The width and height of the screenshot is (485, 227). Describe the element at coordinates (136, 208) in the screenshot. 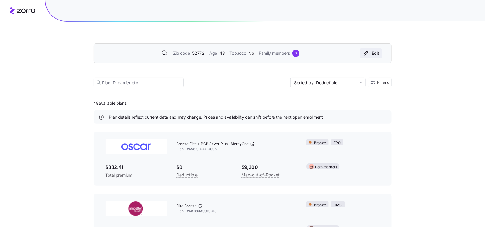

I see `img: Ambetter` at that location.